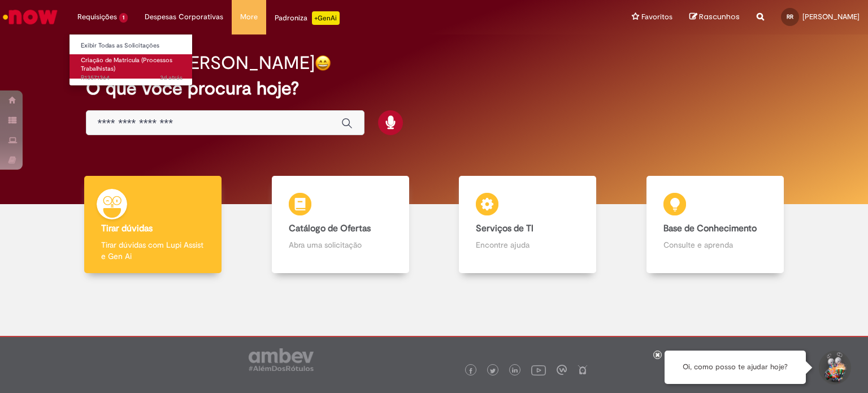 Image resolution: width=868 pixels, height=393 pixels. Describe the element at coordinates (657, 17) in the screenshot. I see `span: Favoritos` at that location.